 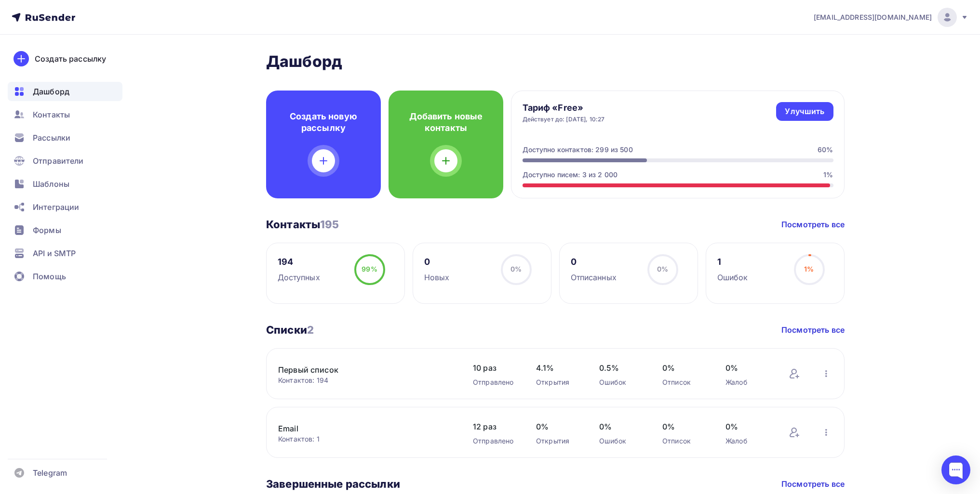 What do you see at coordinates (58, 161) in the screenshot?
I see `span: Отправители` at bounding box center [58, 161].